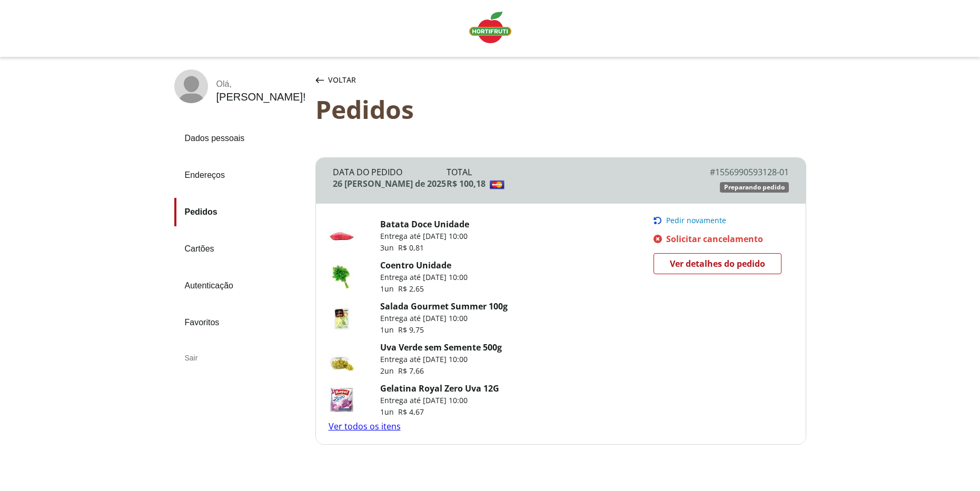 The height and width of the screenshot is (491, 980). What do you see at coordinates (410, 330) in the screenshot?
I see `span: R$ 9,75` at bounding box center [410, 330].